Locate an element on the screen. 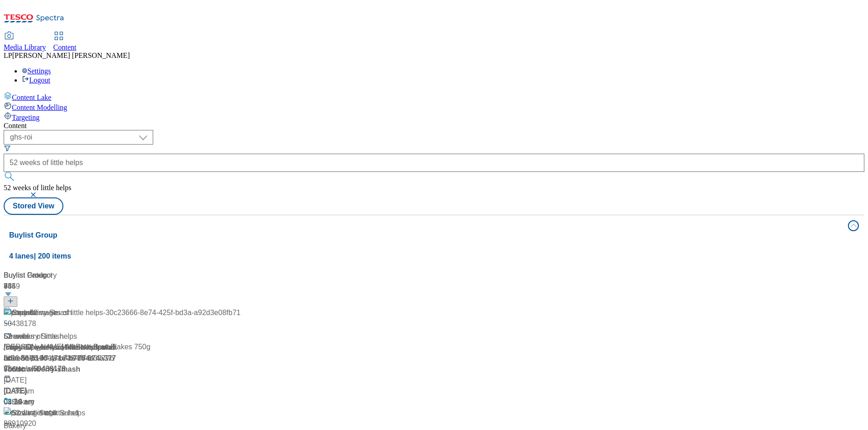  button: Buylist Group4 lanes| 200 items is located at coordinates (434, 241).